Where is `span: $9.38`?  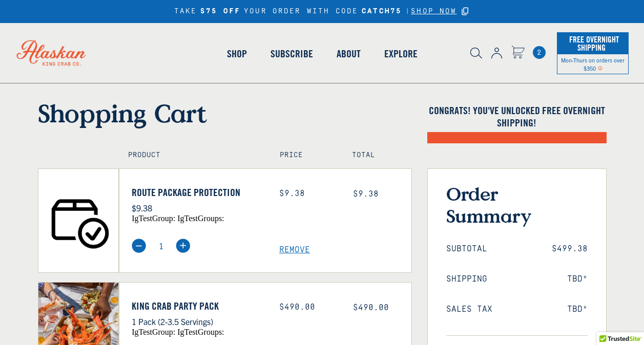
span: $9.38 is located at coordinates (365, 193).